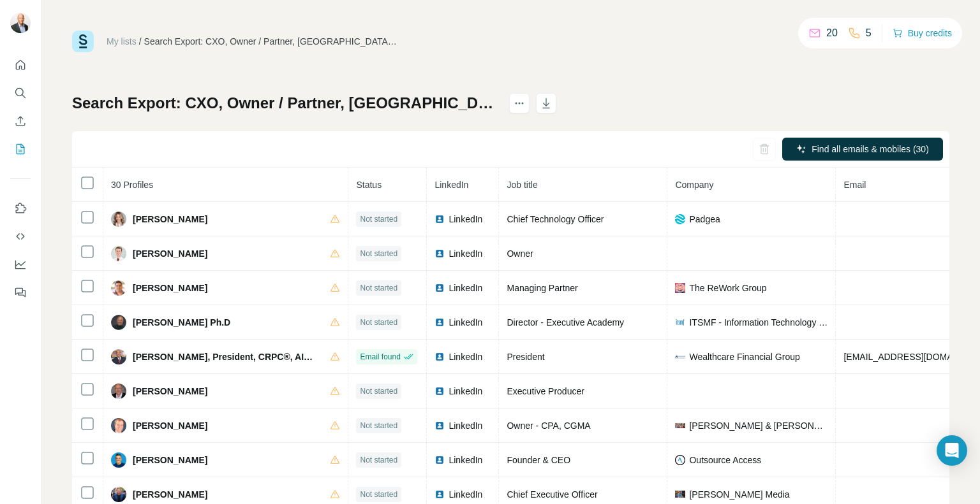 This screenshot has height=504, width=980. Describe the element at coordinates (727, 288) in the screenshot. I see `span: The ReWork Group` at that location.